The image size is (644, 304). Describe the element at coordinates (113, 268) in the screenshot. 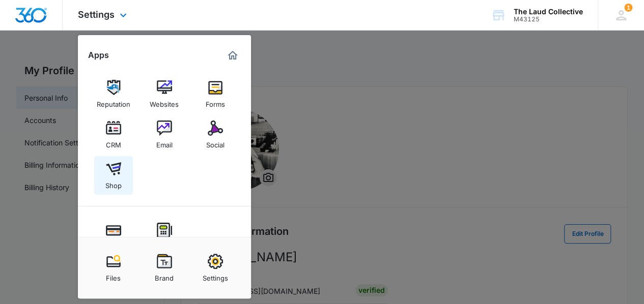

I see `a: Files` at that location.